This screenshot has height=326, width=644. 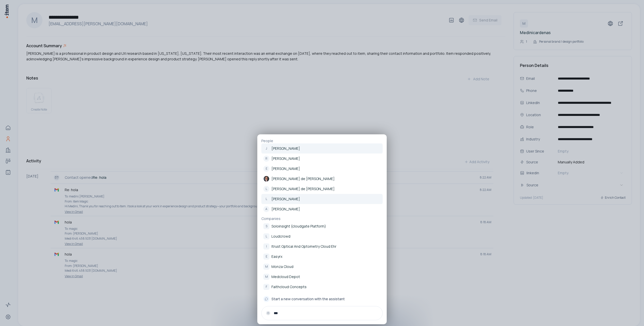 What do you see at coordinates (322, 226) in the screenshot?
I see `a: SSoloinsight (cloudgate Platform)` at bounding box center [322, 226].